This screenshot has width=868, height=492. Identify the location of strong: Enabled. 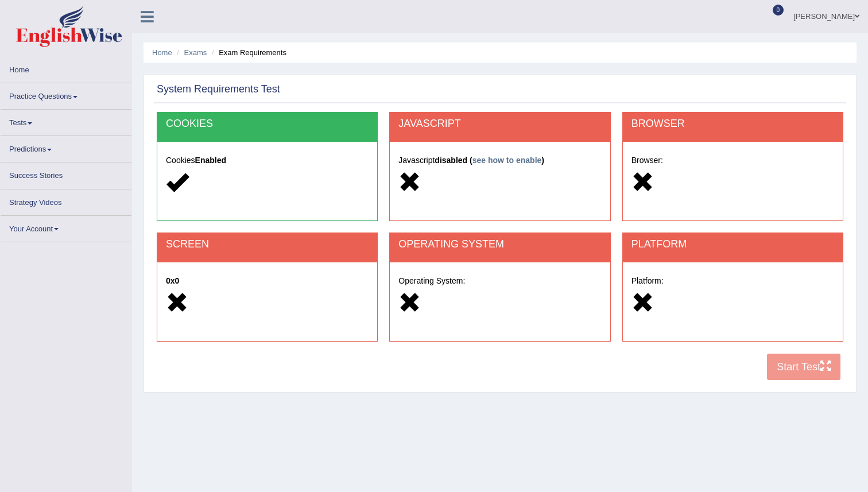
(211, 160).